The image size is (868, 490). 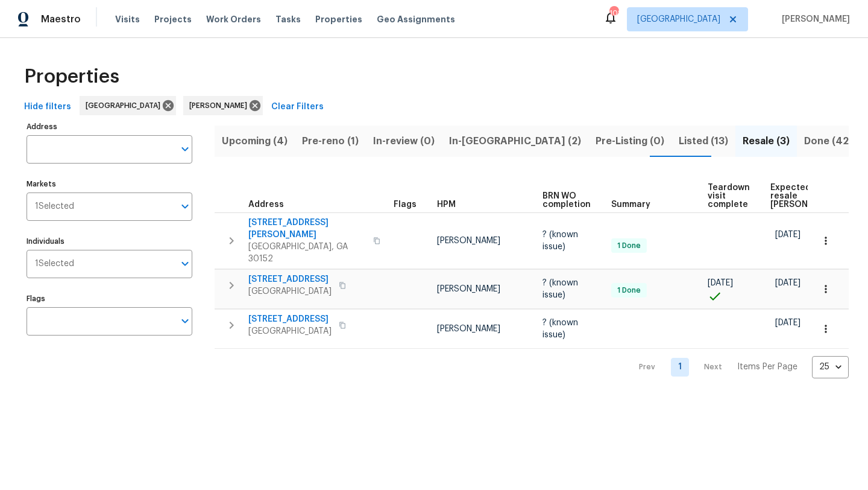 What do you see at coordinates (630, 141) in the screenshot?
I see `span: Pre-Listing (0)` at bounding box center [630, 141].